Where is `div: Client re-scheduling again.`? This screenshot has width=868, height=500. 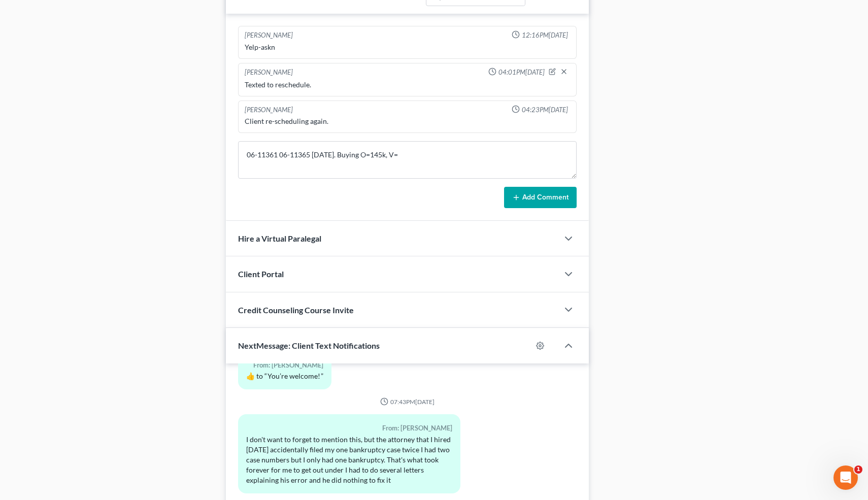 div: Client re-scheduling again. is located at coordinates (408, 121).